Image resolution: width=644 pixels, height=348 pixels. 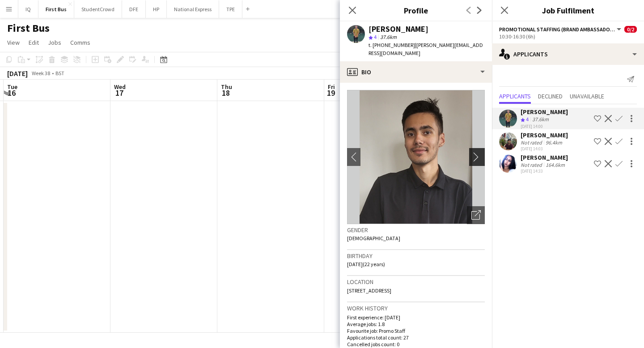 What do you see at coordinates (226, 93) in the screenshot?
I see `span: 18` at bounding box center [226, 93].